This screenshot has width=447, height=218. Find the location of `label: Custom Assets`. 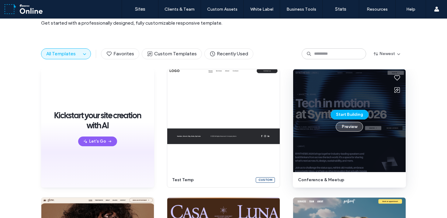

label: Custom Assets is located at coordinates (222, 9).